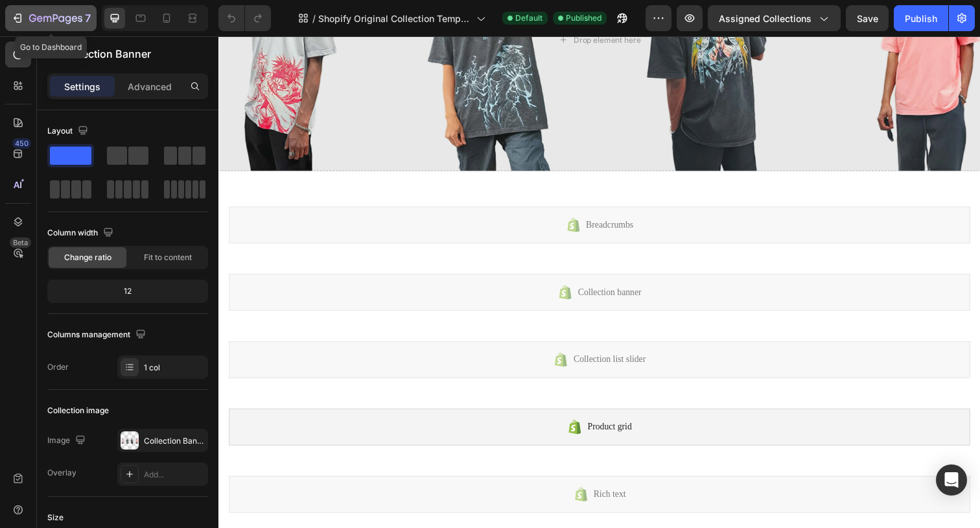 The image size is (980, 528). What do you see at coordinates (244, 18) in the screenshot?
I see `div: Undo/Redo` at bounding box center [244, 18].